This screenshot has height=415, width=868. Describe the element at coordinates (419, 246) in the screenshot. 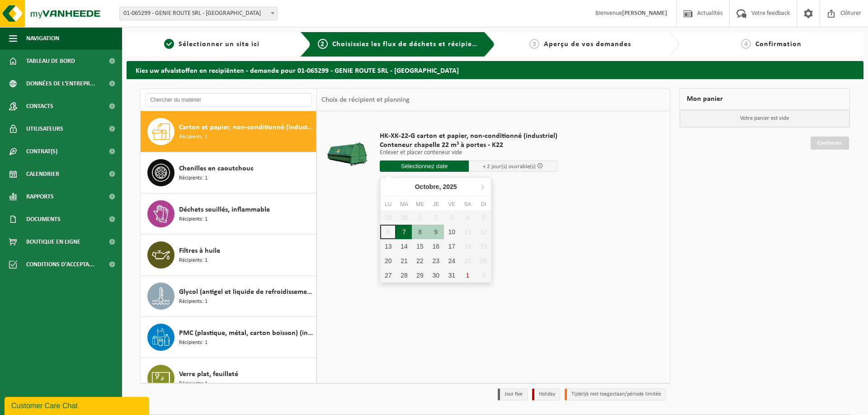

I see `div: 15` at that location.